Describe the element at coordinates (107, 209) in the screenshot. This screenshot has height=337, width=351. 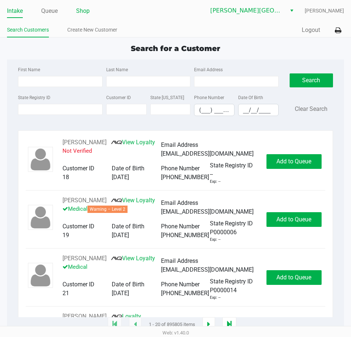
I see `span: Warning – Level 2` at that location.